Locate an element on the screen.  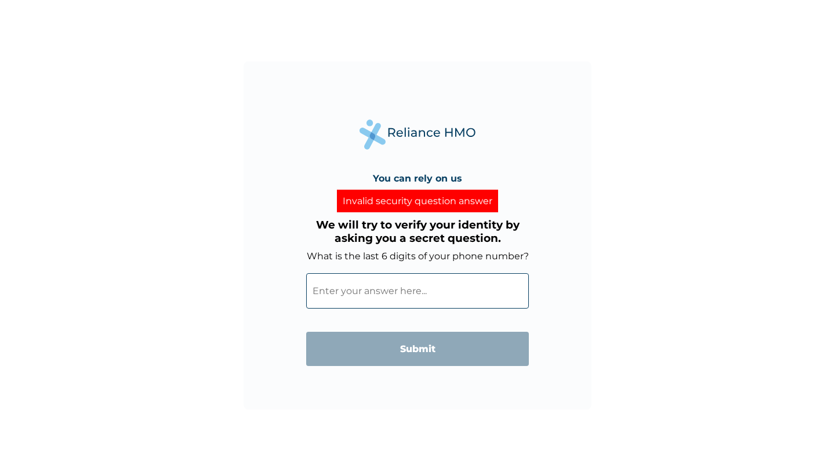
h4: You can rely on us is located at coordinates (418, 178).